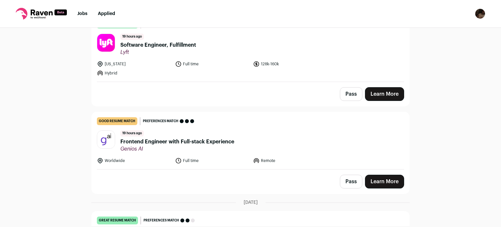  I want to click on li: 128k-160k, so click(290, 64).